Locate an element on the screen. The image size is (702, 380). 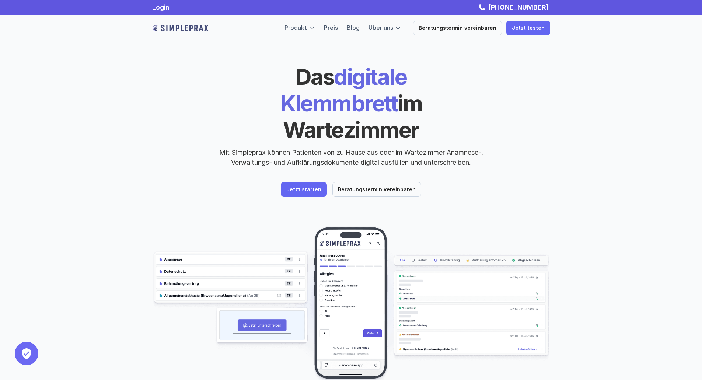
a: Über uns is located at coordinates (381, 28).